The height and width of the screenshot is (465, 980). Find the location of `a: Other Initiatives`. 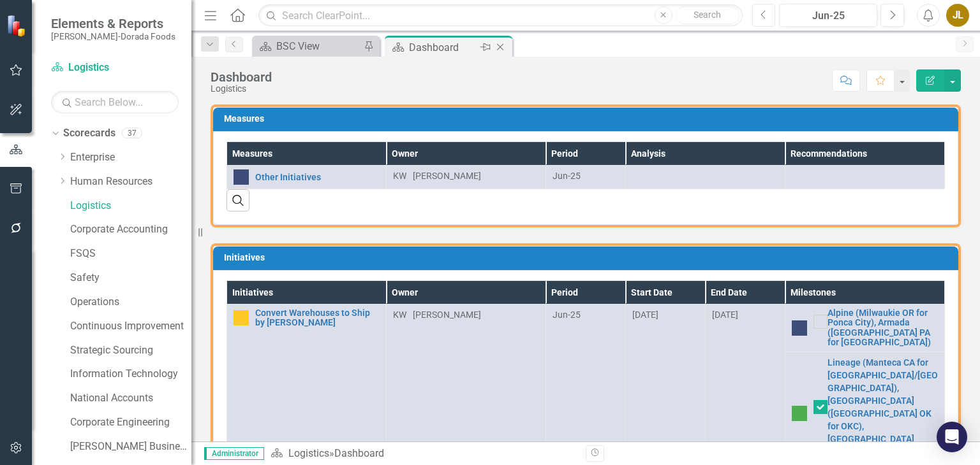

a: Other Initiatives is located at coordinates (317, 177).